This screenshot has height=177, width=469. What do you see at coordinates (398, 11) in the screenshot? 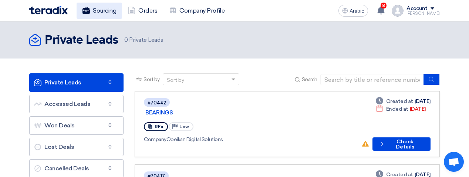
I see `img: profile_test.png` at bounding box center [398, 11].